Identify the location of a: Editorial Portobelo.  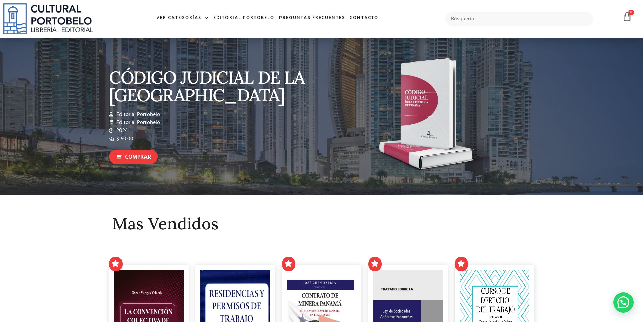
(244, 18).